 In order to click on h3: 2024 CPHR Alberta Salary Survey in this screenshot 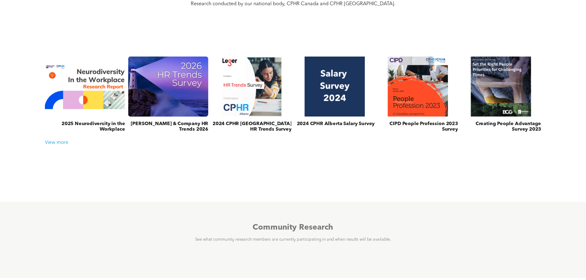, I will do `click(336, 124)`.